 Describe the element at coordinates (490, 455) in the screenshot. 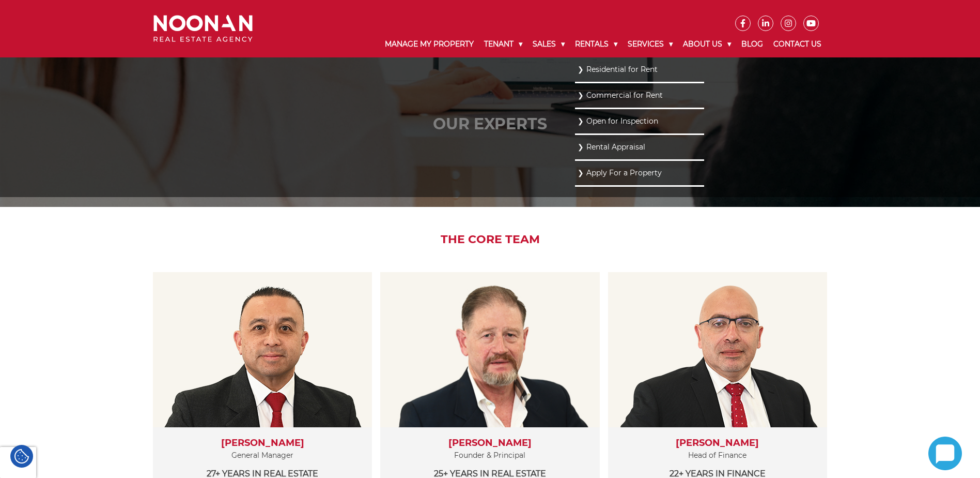

I see `p: Founder & Principal` at that location.